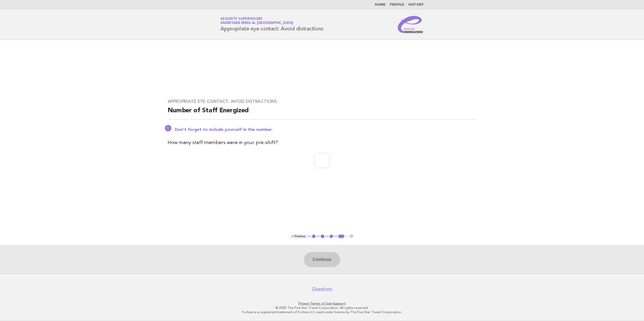 This screenshot has height=321, width=644. Describe the element at coordinates (299, 236) in the screenshot. I see `button: < Previous` at that location.